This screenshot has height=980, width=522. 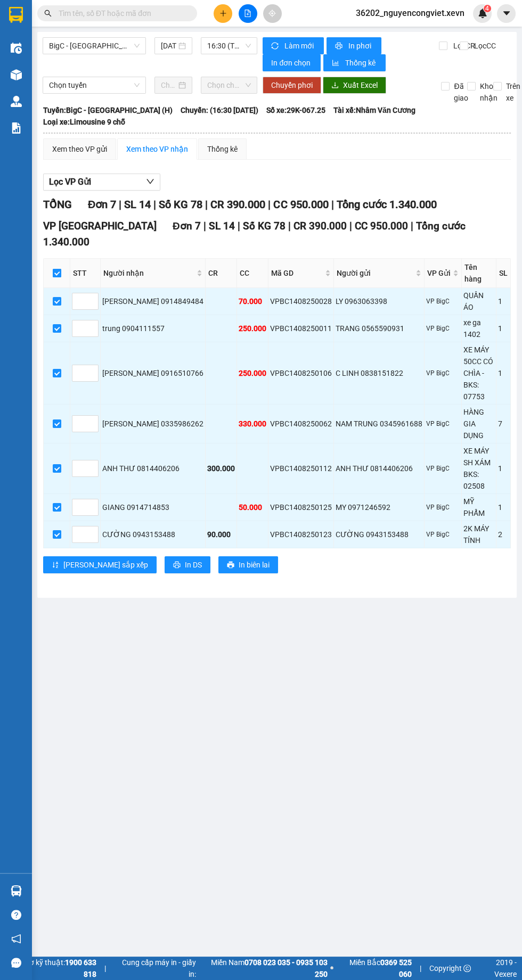 What do you see at coordinates (221, 468) in the screenshot?
I see `div: 300.000` at bounding box center [221, 468].